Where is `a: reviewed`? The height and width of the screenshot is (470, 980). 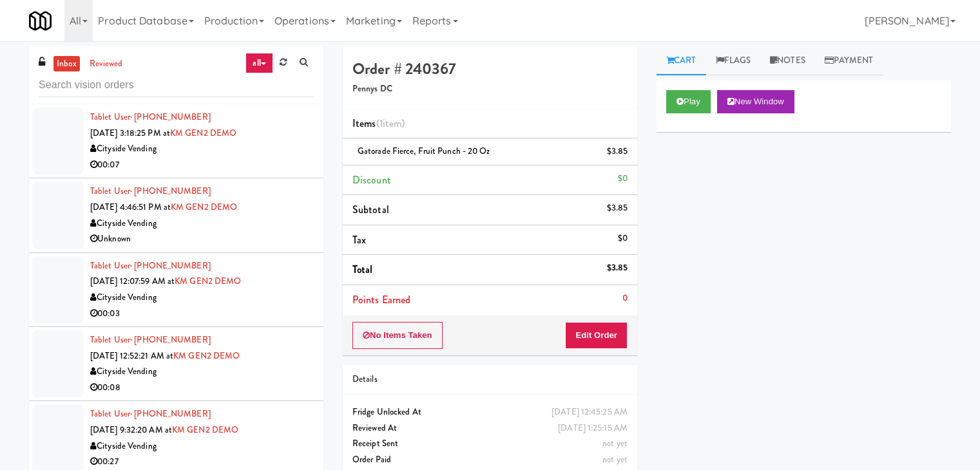
a: reviewed is located at coordinates (106, 63).